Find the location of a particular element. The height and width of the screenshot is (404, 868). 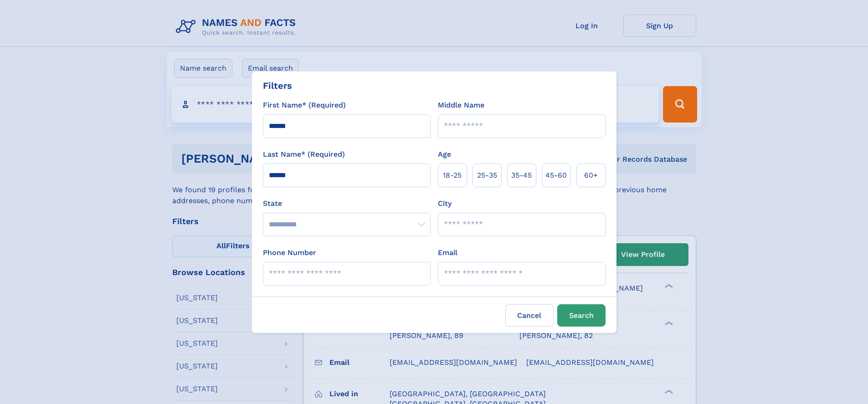

button: Search is located at coordinates (582, 315).